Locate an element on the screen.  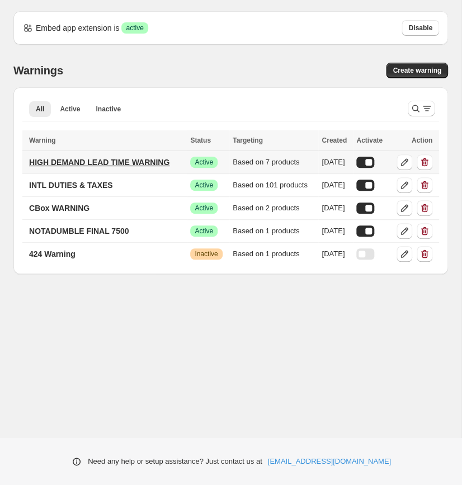
p: Embed app extension is is located at coordinates (77, 28).